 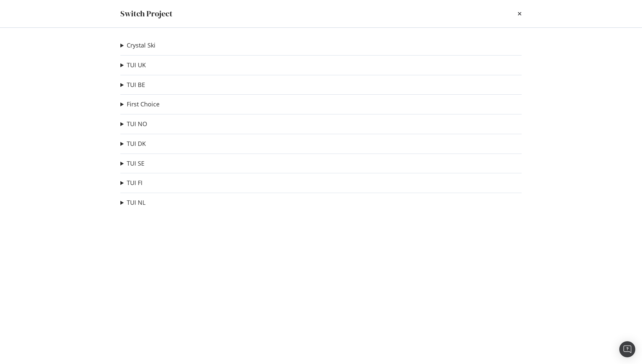 What do you see at coordinates (143, 104) in the screenshot?
I see `a: First Choice` at bounding box center [143, 104].